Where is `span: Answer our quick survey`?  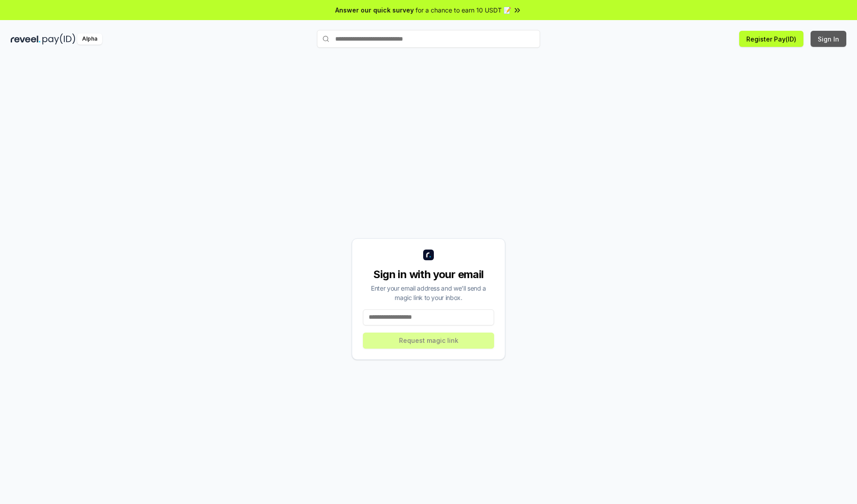
span: Answer our quick survey is located at coordinates (374, 10).